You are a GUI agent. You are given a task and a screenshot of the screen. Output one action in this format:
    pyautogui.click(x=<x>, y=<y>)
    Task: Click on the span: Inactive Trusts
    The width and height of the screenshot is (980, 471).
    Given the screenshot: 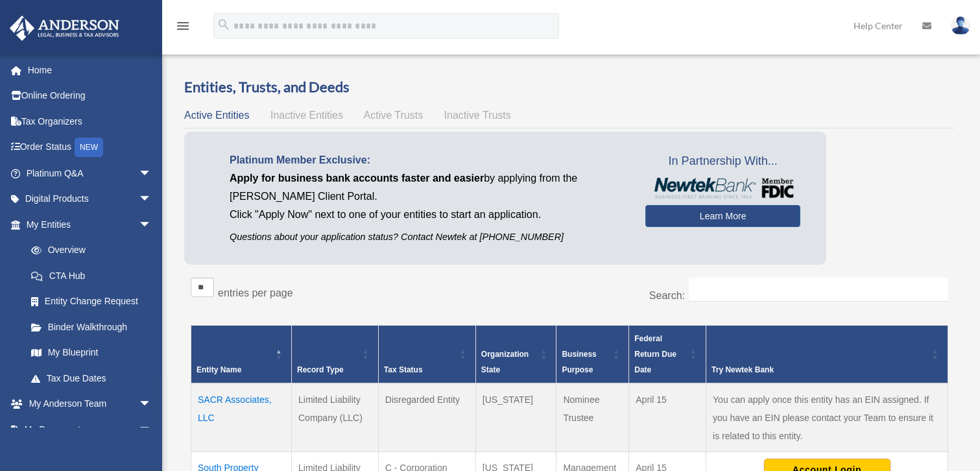 What is the action you would take?
    pyautogui.click(x=477, y=115)
    